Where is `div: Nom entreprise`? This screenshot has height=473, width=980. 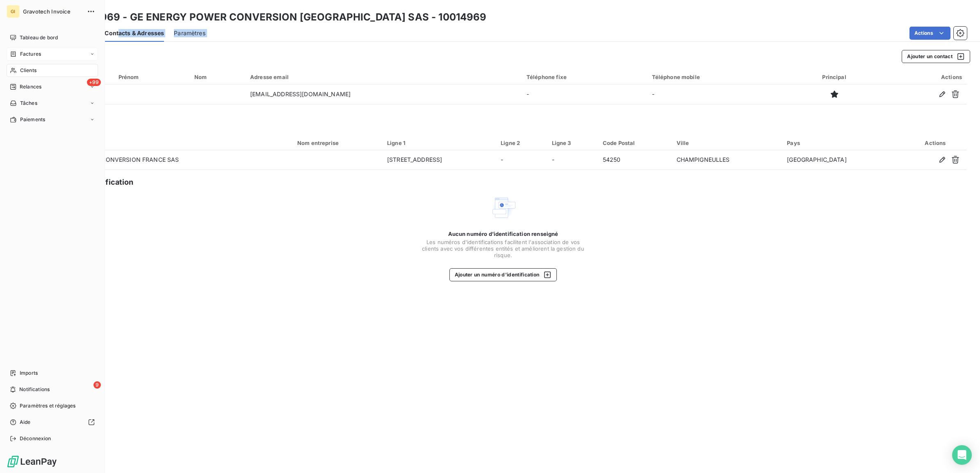
div: Nom entreprise is located at coordinates (337, 143).